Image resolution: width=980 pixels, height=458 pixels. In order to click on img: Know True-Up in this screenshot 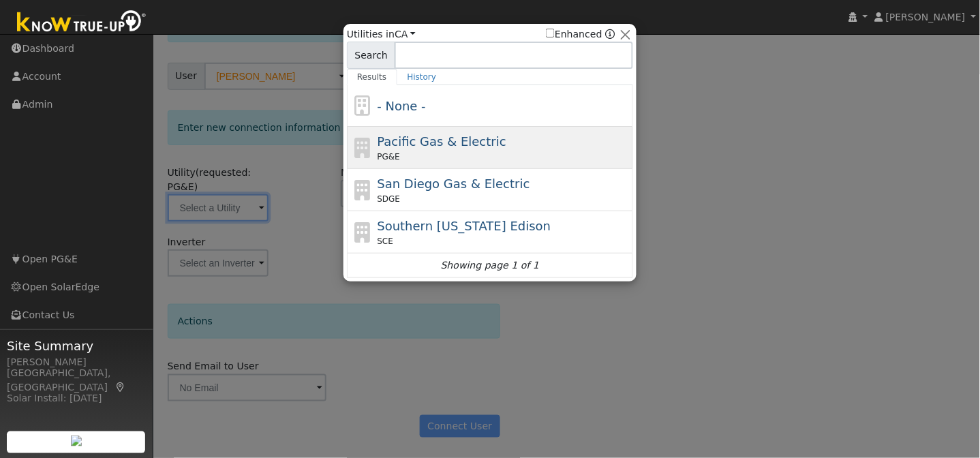, I will do `click(82, 22)`.